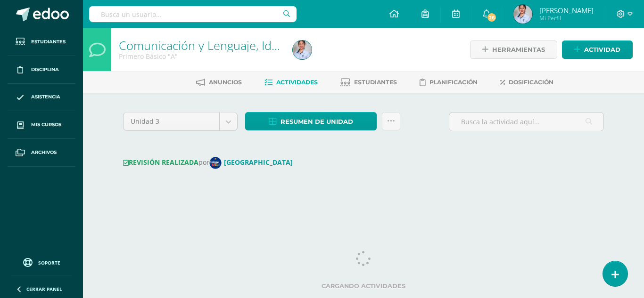  Describe the element at coordinates (41, 125) in the screenshot. I see `a: Mis cursos` at that location.